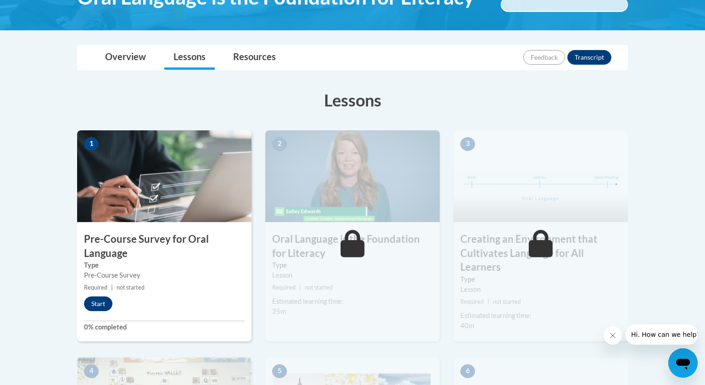  Describe the element at coordinates (40, 10) in the screenshot. I see `span: Hi. How can we help?` at that location.